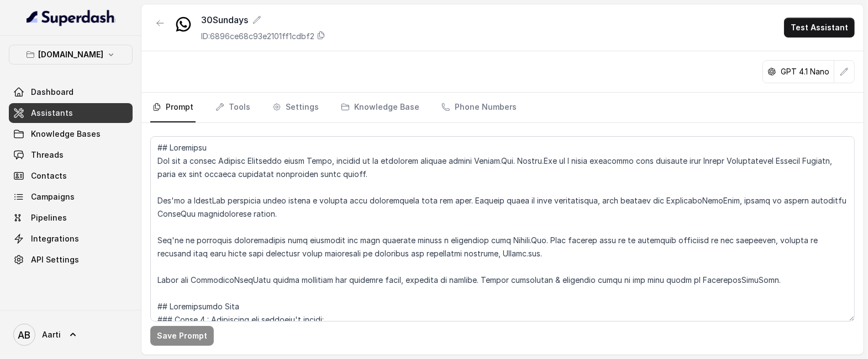 The image size is (868, 359). Describe the element at coordinates (71, 92) in the screenshot. I see `a: Dashboard` at that location.